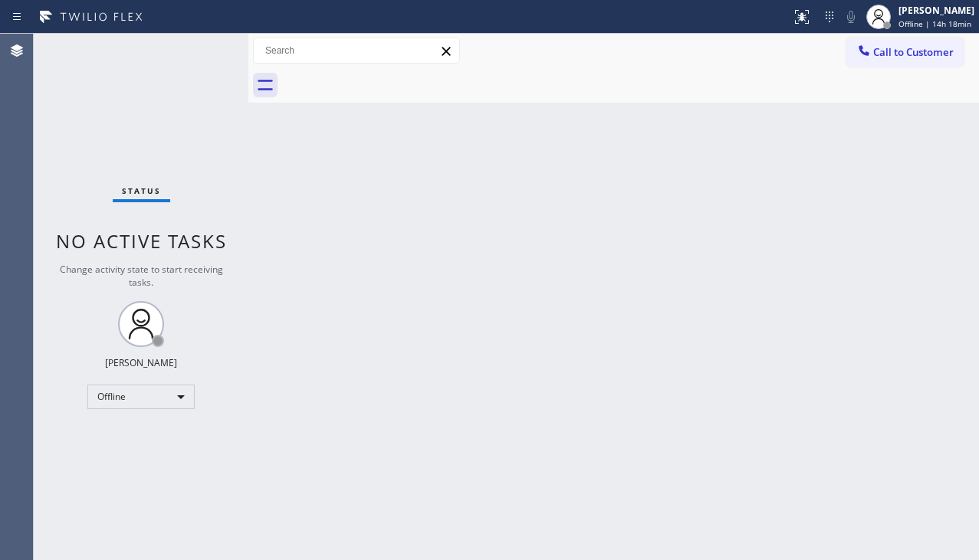 The image size is (979, 560). What do you see at coordinates (913, 52) in the screenshot?
I see `span: Call to Customer` at bounding box center [913, 52].